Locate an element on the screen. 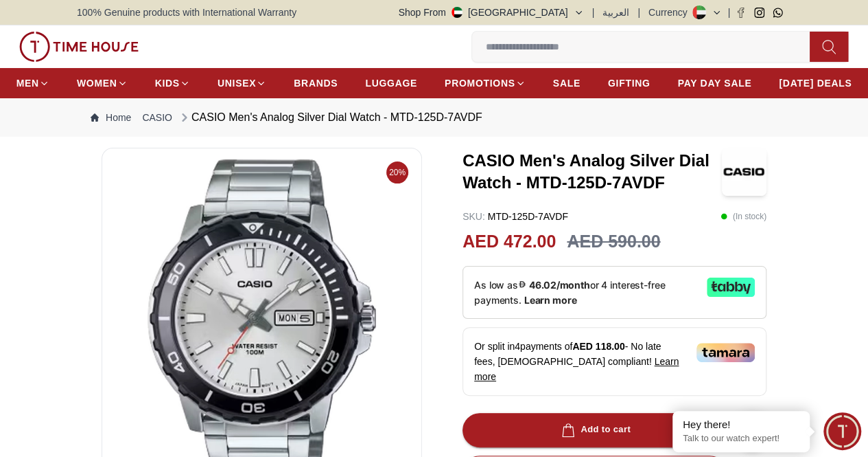 This screenshot has width=868, height=457. img: Tamara is located at coordinates (726, 352).